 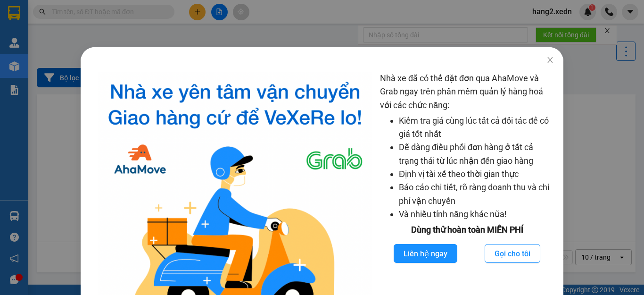 I want to click on span: close, so click(x=550, y=60).